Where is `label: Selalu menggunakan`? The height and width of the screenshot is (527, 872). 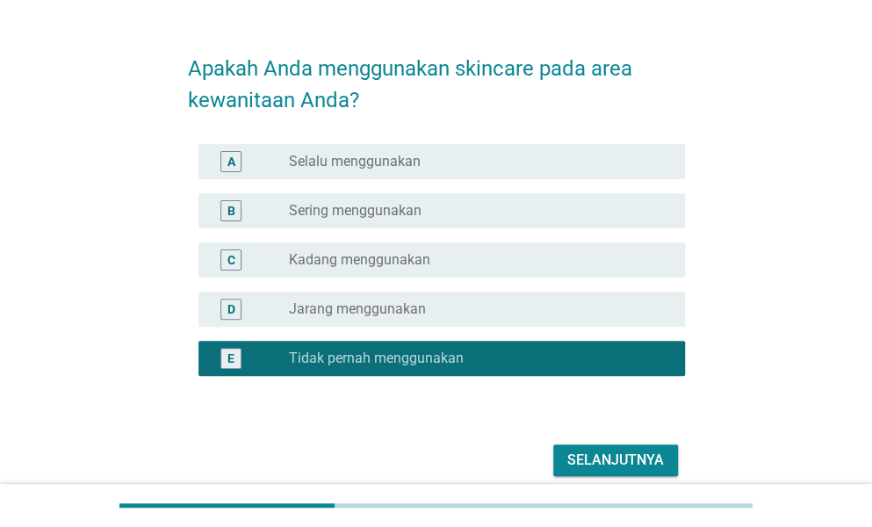 label: Selalu menggunakan is located at coordinates (355, 162).